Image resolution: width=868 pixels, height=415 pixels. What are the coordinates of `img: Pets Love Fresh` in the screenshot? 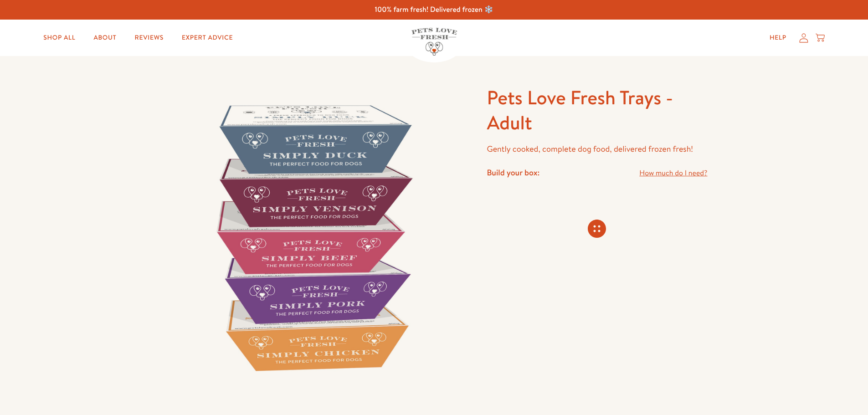 It's located at (434, 41).